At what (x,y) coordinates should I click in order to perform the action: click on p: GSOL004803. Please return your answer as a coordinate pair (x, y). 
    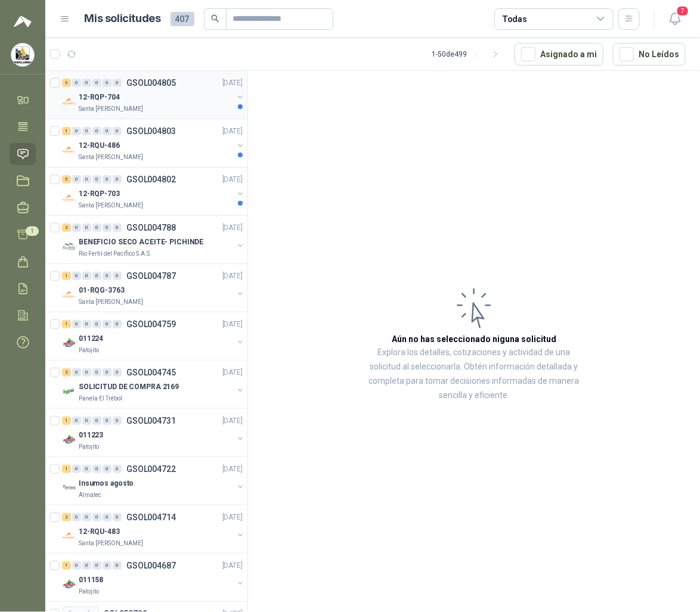
    Looking at the image, I should click on (151, 131).